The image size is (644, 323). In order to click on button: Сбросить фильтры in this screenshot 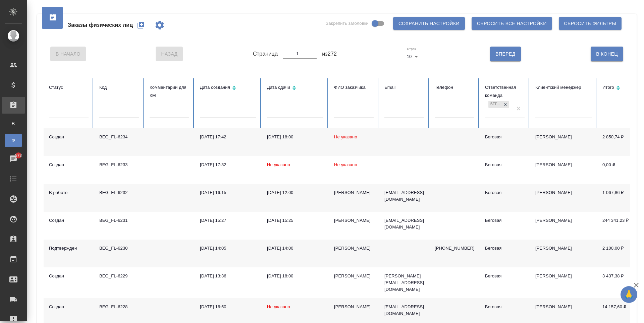, I will do `click(590, 23)`.